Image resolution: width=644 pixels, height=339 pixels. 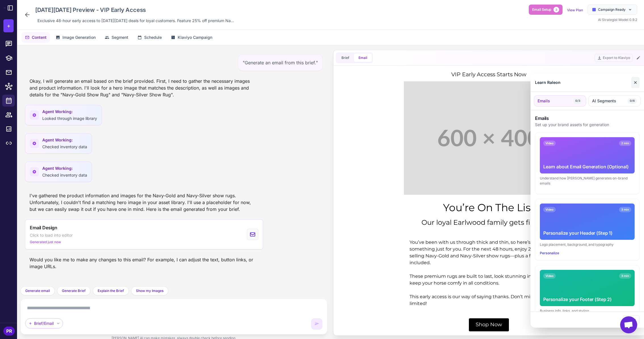 I want to click on span: Emails, so click(x=543, y=101).